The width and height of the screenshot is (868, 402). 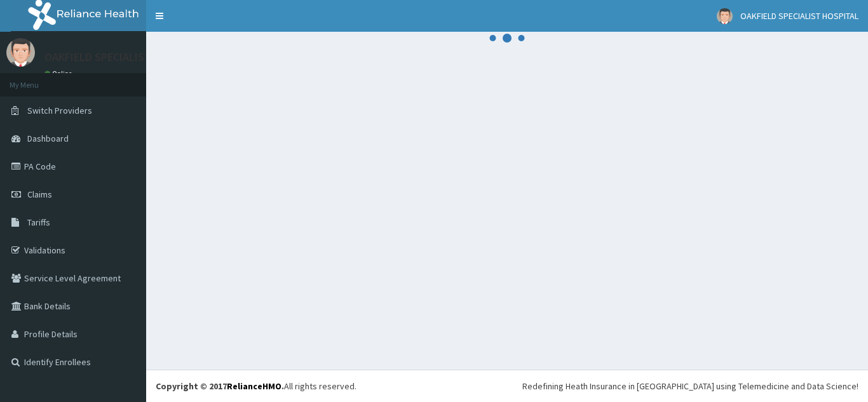 What do you see at coordinates (507, 385) in the screenshot?
I see `footer: All rights reserved.` at bounding box center [507, 385].